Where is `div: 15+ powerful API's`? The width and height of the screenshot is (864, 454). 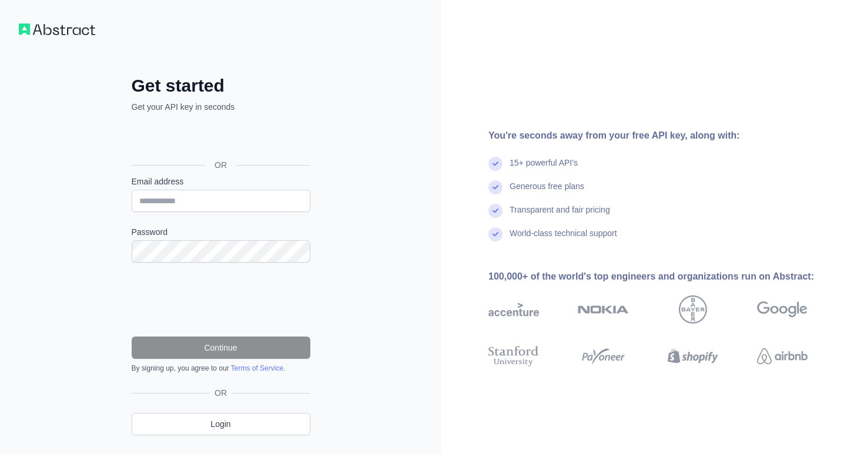
div: 15+ powerful API's is located at coordinates (544, 169).